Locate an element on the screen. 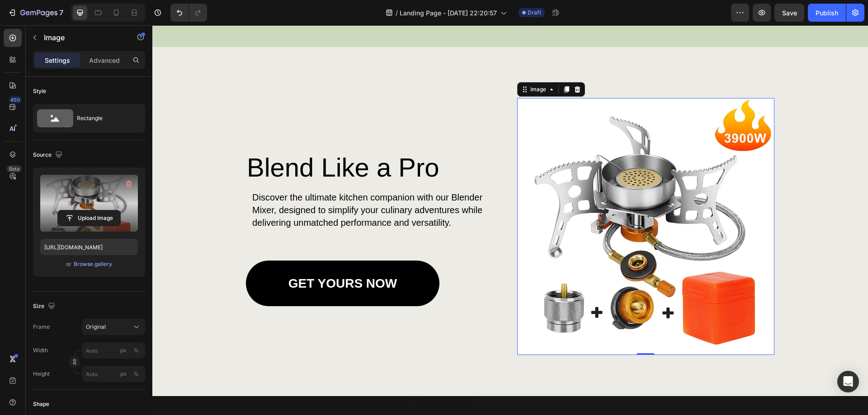 Image resolution: width=868 pixels, height=415 pixels. div: Publish is located at coordinates (827, 13).